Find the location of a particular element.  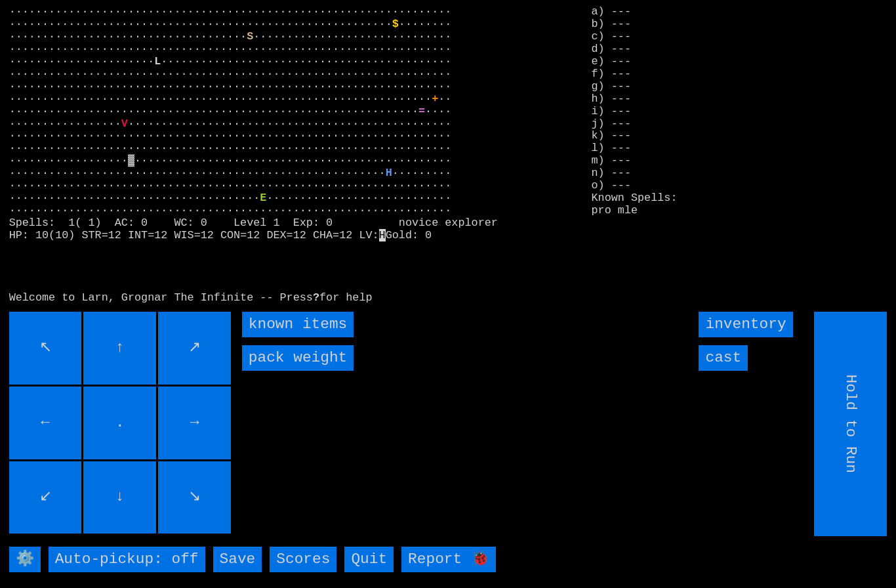

input: pack weight is located at coordinates (298, 357).